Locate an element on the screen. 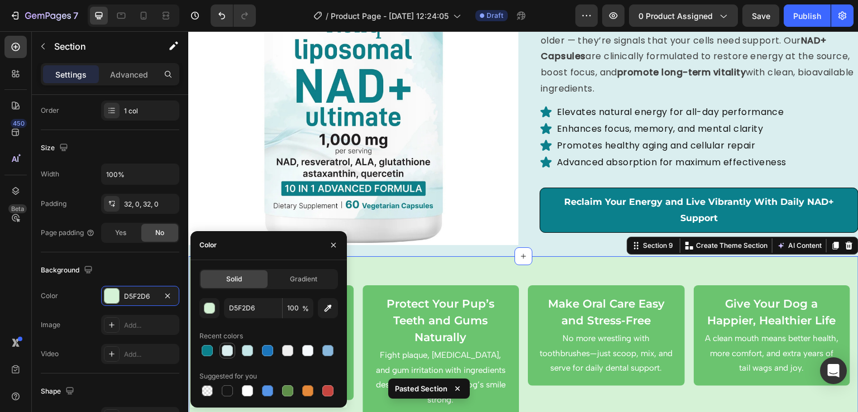 This screenshot has width=858, height=412. button: 0 product assigned is located at coordinates (683, 16).